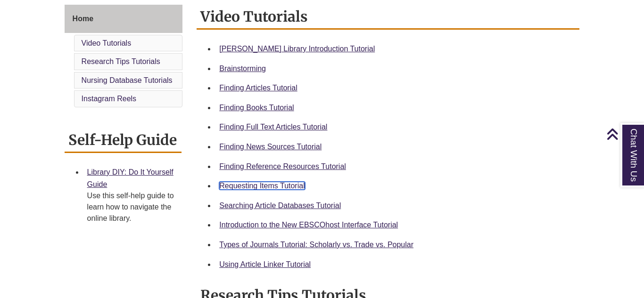  Describe the element at coordinates (127, 80) in the screenshot. I see `a: Nursing Database Tutorials` at that location.